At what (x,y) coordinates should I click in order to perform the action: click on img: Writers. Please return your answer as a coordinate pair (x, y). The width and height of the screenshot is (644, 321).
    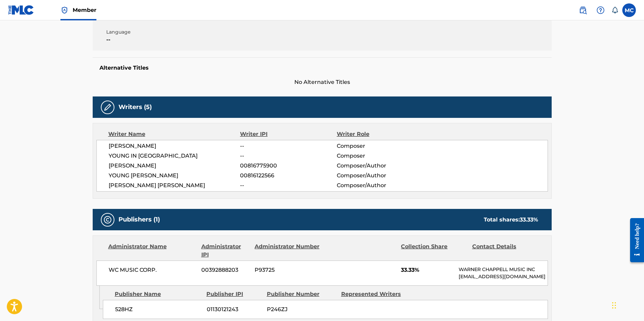
    Looking at the image, I should click on (107, 108).